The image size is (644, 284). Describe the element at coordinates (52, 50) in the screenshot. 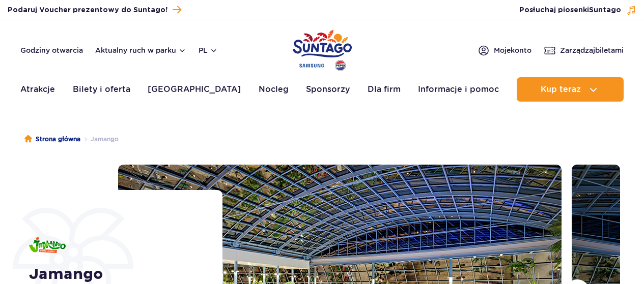

I see `a: Godziny otwarcia` at that location.